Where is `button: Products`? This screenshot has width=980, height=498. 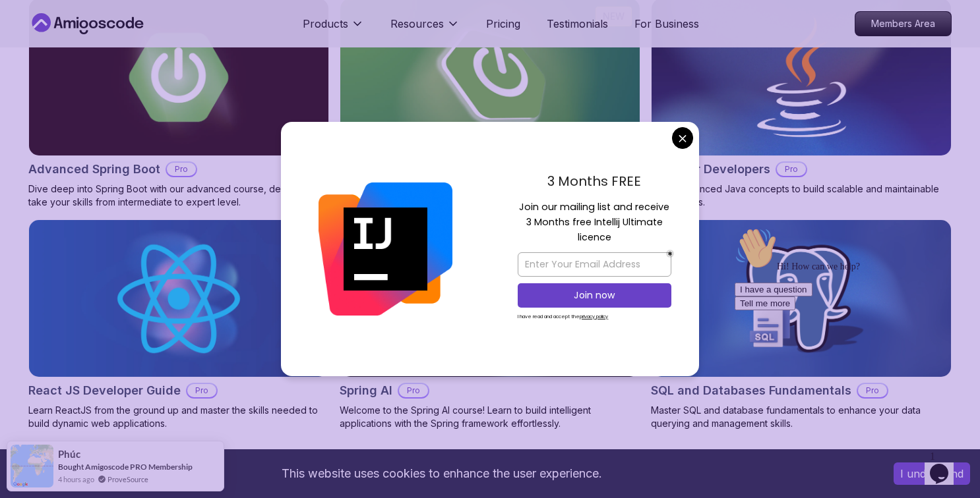 button: Products is located at coordinates (333, 29).